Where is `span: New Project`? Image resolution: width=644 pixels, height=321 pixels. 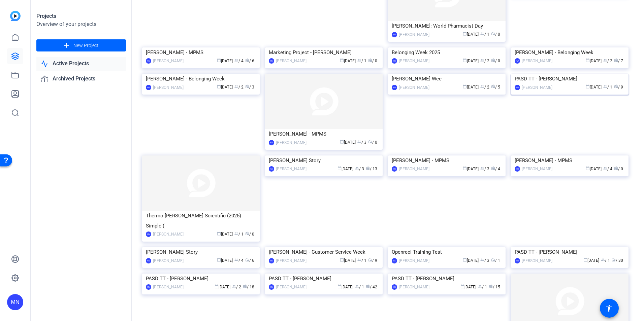
span: New Project is located at coordinates (86, 45).